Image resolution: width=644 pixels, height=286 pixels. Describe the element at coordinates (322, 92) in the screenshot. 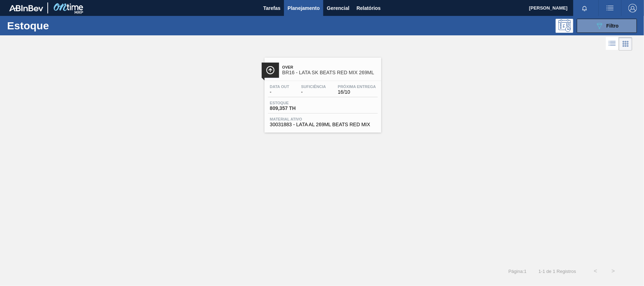

I see `a: ÍconeOverBR16 - LATA SK BEATS RED MIX 269MLData out-Suficiência-Próxima Entrega16/10Estoque809,35...` at that location.